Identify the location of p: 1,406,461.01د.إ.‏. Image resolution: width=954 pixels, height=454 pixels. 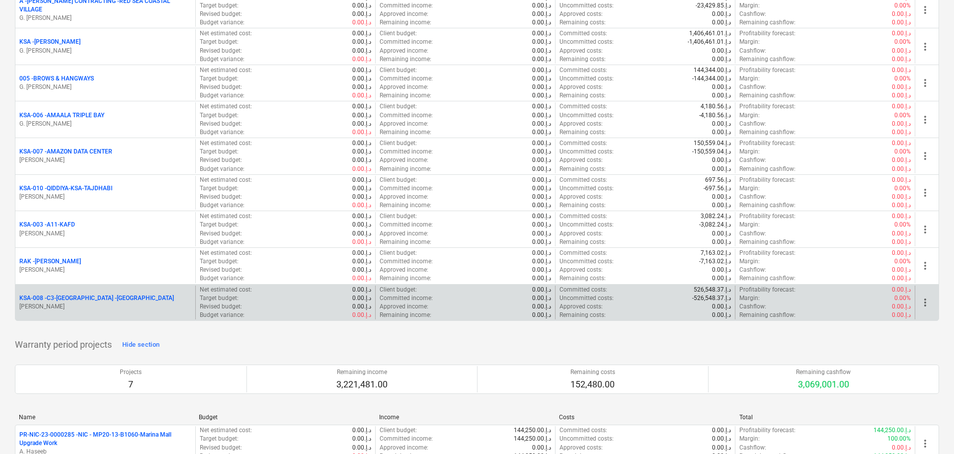
(710, 33).